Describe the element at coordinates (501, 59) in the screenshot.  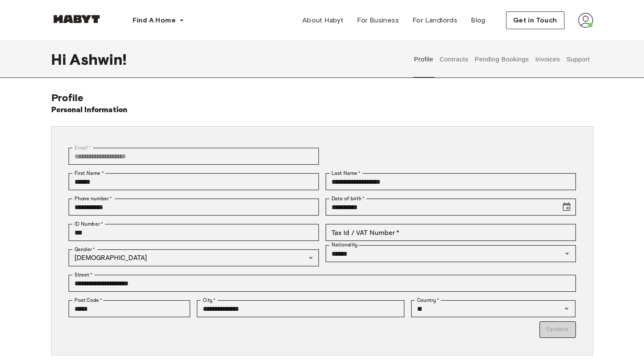
I see `div: user profile tabs` at that location.